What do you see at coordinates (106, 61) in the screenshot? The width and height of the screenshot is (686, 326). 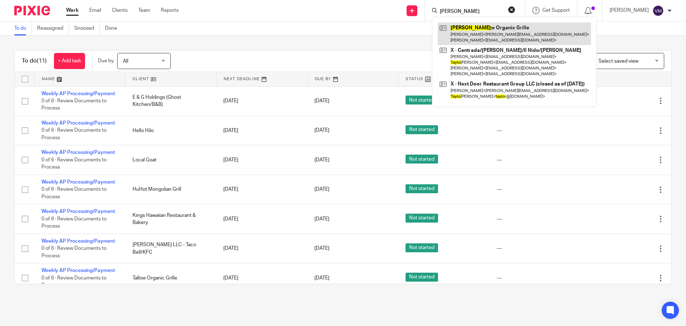 I see `p: Due by` at bounding box center [106, 61].